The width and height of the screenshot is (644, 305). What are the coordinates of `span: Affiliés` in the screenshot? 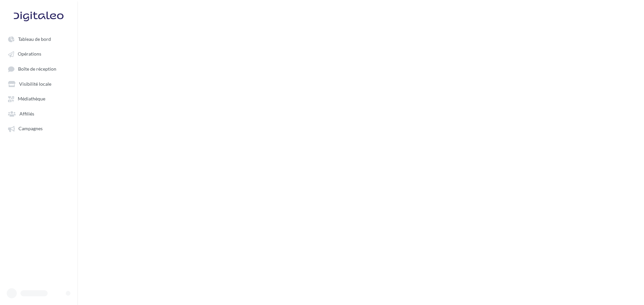 It's located at (27, 114).